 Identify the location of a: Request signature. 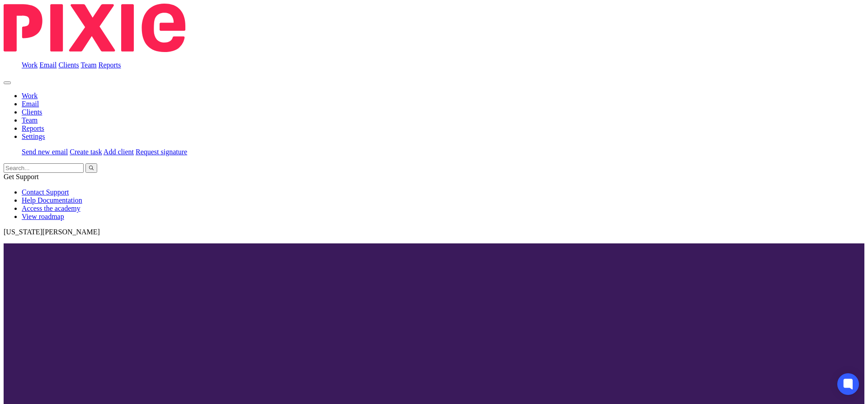
(161, 152).